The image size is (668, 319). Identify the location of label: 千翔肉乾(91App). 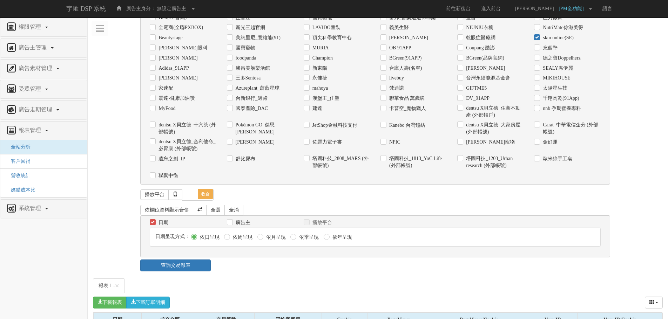
(560, 98).